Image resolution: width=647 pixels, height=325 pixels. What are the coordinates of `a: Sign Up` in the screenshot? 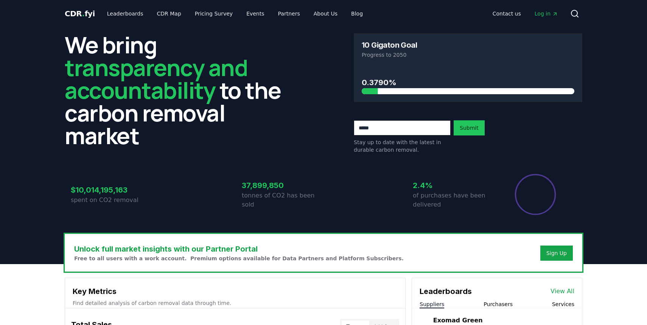 It's located at (556, 253).